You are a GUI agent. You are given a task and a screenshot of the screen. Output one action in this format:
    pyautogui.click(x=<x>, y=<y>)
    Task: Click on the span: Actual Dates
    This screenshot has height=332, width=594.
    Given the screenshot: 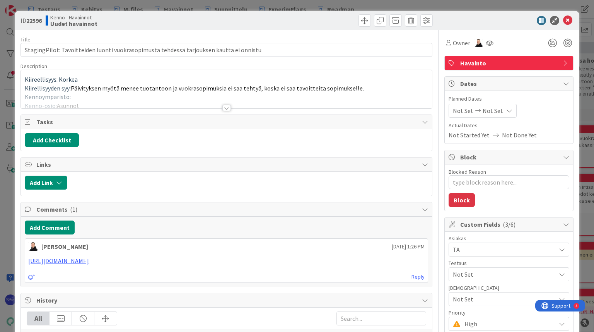 What is the action you would take?
    pyautogui.click(x=509, y=125)
    